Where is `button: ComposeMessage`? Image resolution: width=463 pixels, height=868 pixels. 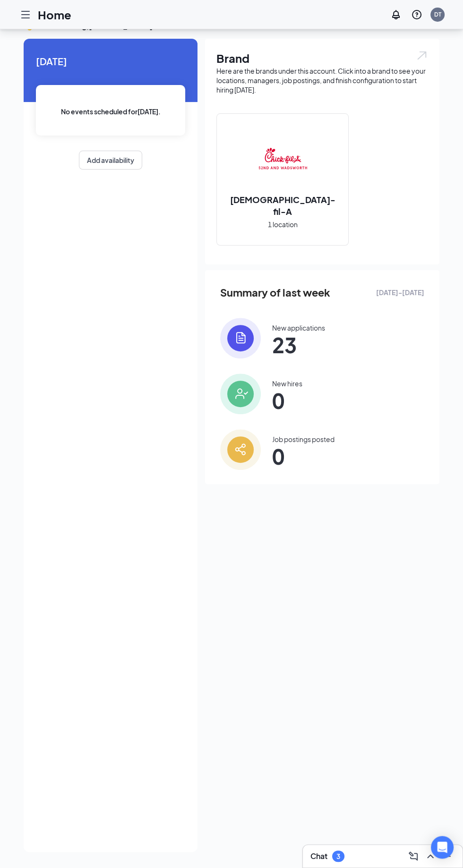
button: ComposeMessage is located at coordinates (414, 856).